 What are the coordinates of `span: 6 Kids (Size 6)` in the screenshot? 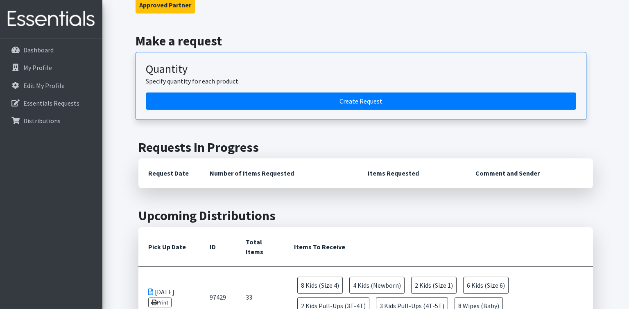 It's located at (486, 285).